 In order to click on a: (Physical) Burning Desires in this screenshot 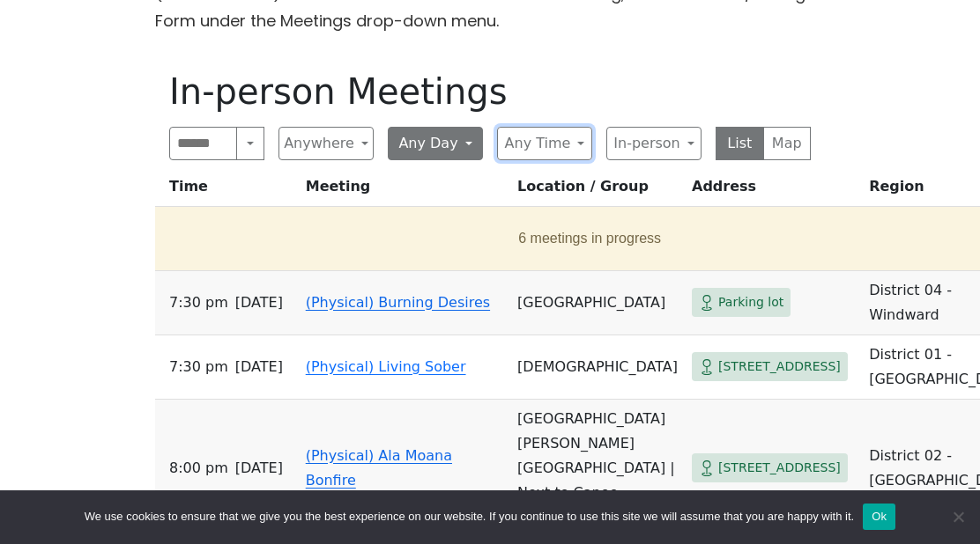, I will do `click(398, 302)`.